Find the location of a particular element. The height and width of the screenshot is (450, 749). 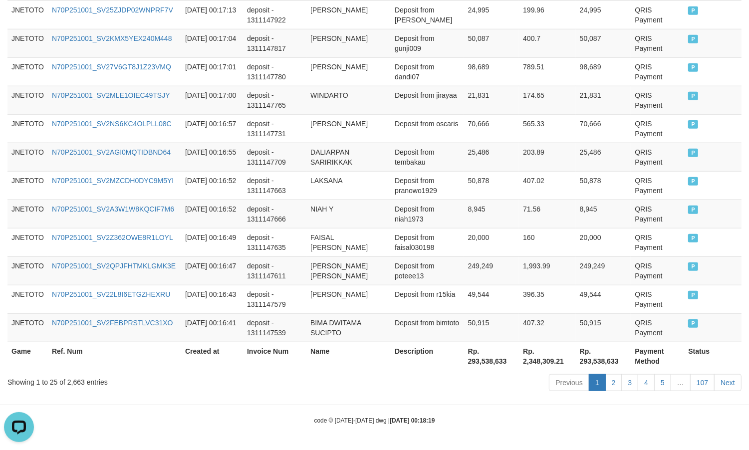

a: N70P251001_SV2AGI0MQTIDBND64 is located at coordinates (111, 152).